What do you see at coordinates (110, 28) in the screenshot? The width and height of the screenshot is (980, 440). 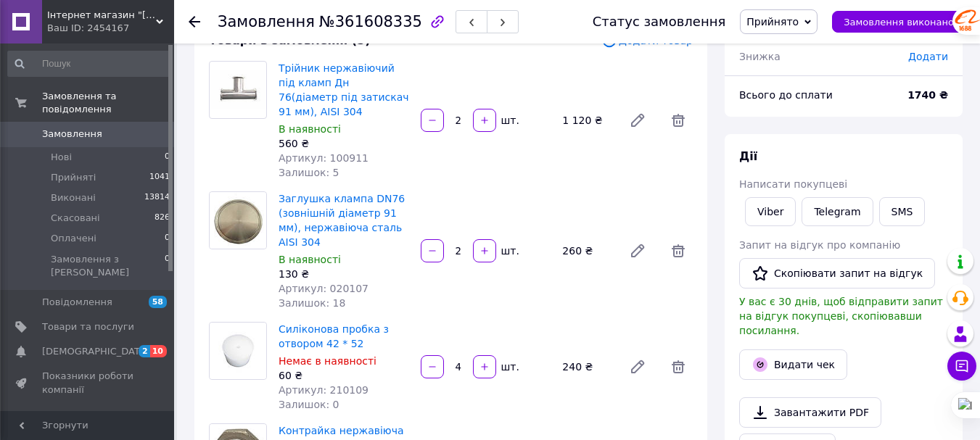 I see `div: Ваш ID: 2454167` at bounding box center [110, 28].